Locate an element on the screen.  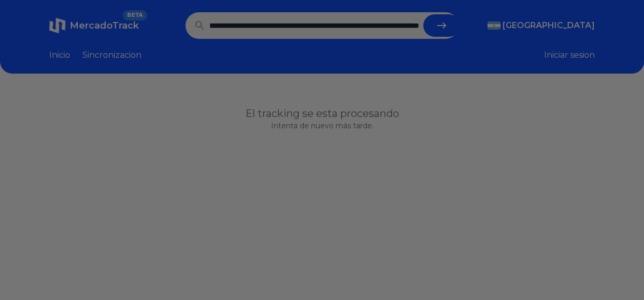
span: MercadoTrack is located at coordinates (104, 25).